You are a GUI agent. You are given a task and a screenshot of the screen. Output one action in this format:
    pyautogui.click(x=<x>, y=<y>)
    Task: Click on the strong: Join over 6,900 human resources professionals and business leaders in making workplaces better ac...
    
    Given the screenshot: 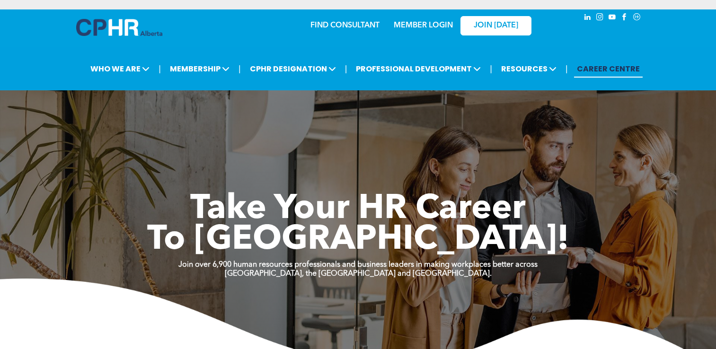 What is the action you would take?
    pyautogui.click(x=358, y=265)
    